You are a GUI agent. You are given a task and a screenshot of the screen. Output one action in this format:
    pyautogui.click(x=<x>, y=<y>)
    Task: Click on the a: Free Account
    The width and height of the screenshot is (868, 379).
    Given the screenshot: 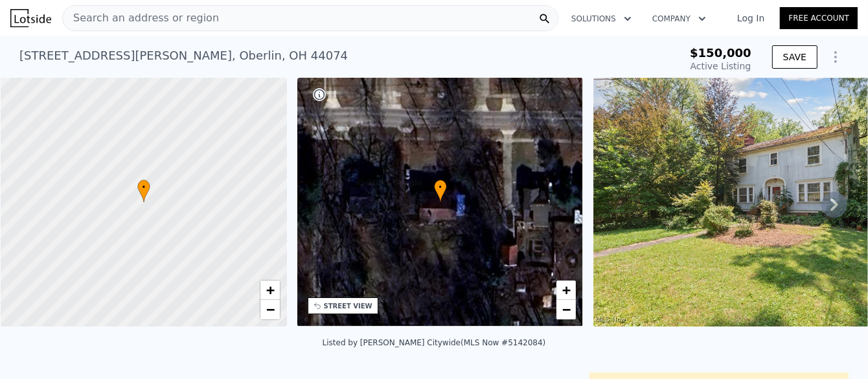 What is the action you would take?
    pyautogui.click(x=819, y=18)
    